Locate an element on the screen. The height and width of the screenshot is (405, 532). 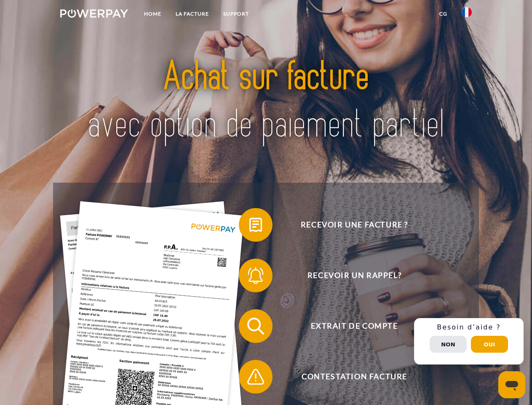
div: Schnellhilfe is located at coordinates (469, 341).